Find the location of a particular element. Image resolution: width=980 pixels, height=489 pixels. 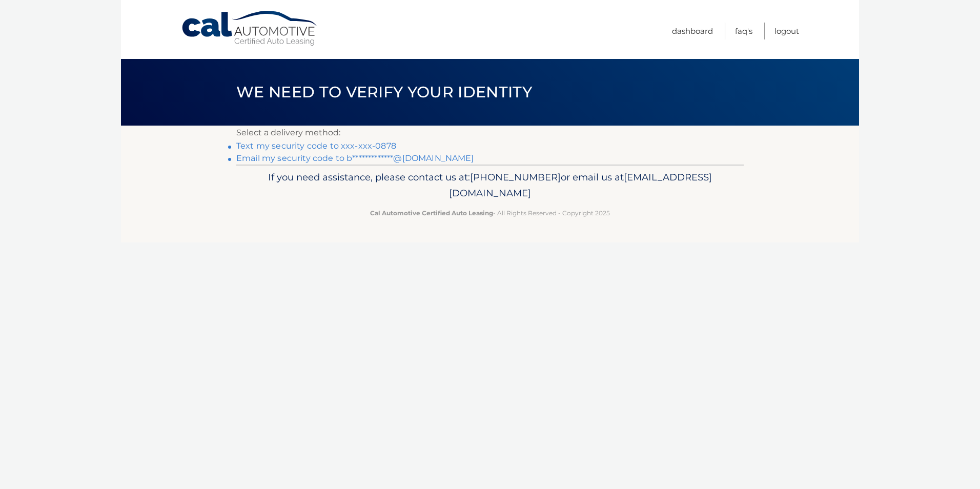

a: Cal Automotive is located at coordinates (250, 28).